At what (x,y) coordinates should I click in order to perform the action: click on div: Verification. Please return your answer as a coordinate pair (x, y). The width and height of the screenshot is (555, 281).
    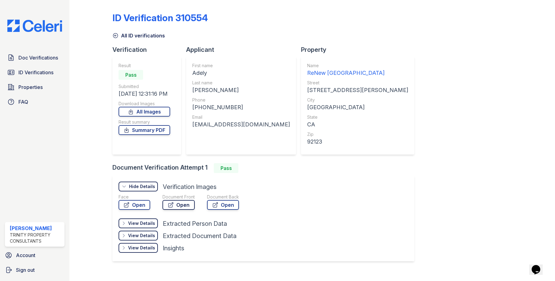
    Looking at the image, I should click on (149, 50).